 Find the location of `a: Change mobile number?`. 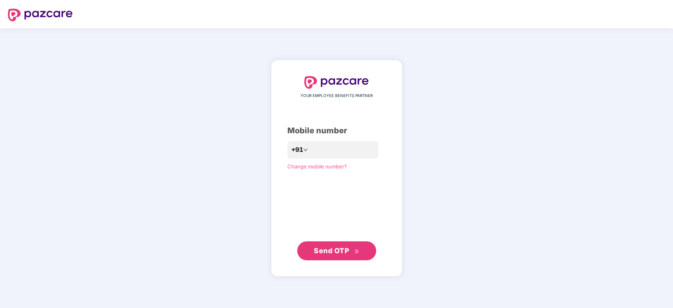

a: Change mobile number? is located at coordinates (317, 166).